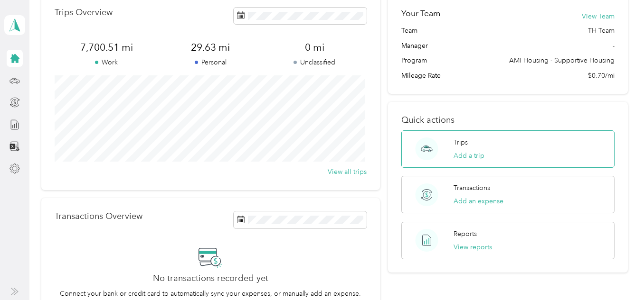 The height and width of the screenshot is (300, 644). I want to click on p: Trips, so click(461, 143).